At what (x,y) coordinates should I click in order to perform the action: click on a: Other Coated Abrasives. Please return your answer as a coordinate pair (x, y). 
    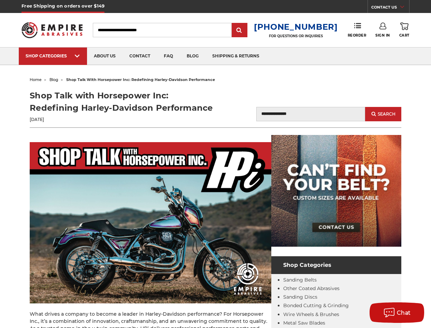
    Looking at the image, I should click on (311, 288).